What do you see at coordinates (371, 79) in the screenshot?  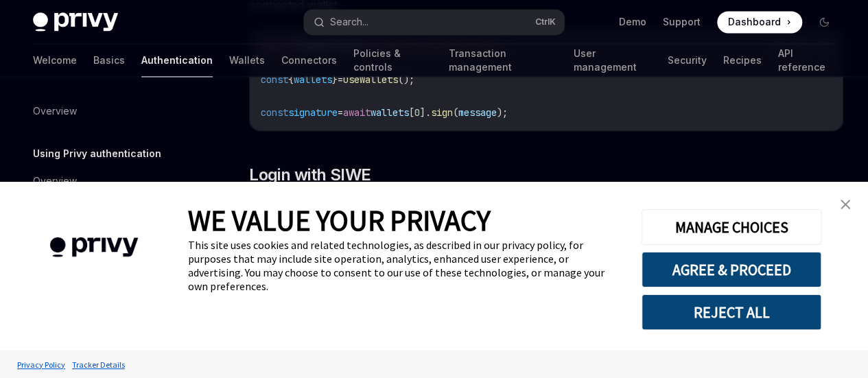 I see `span: useWallets` at bounding box center [371, 79].